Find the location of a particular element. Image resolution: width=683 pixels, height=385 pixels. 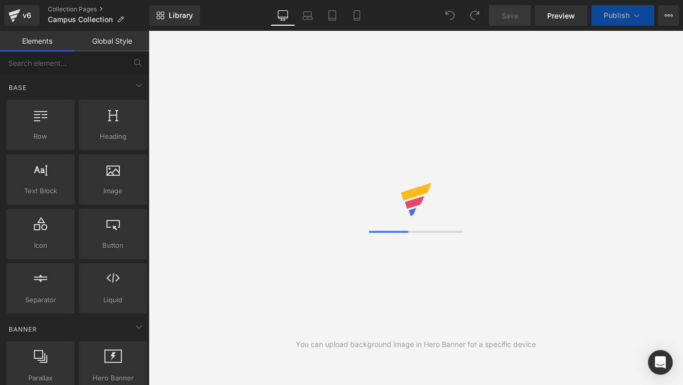

span: Campus Collection is located at coordinates (80, 20).